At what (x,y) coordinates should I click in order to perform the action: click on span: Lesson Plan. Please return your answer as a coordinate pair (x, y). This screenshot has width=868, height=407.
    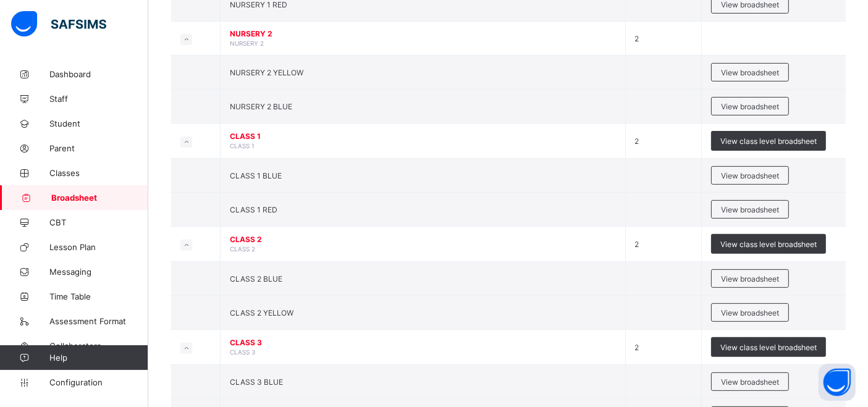
    Looking at the image, I should click on (99, 247).